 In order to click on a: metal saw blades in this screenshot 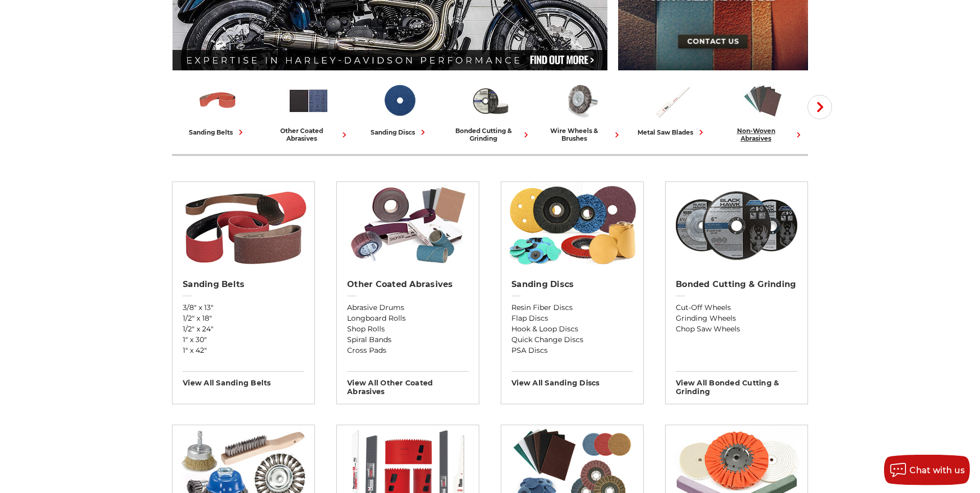, I will do `click(672, 109)`.